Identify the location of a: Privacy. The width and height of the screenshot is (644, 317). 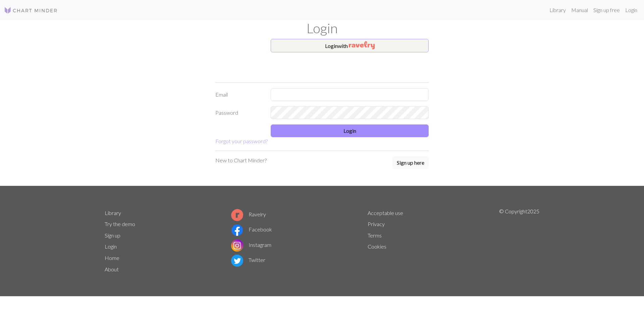
(376, 223).